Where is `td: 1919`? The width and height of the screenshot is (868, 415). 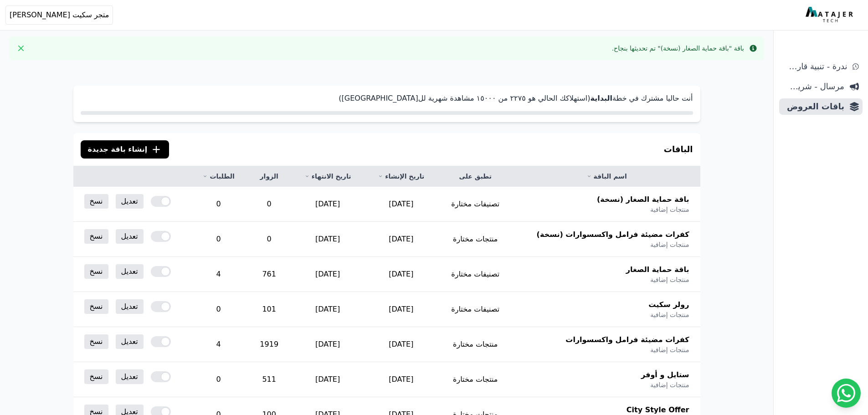
td: 1919 is located at coordinates (269, 344).